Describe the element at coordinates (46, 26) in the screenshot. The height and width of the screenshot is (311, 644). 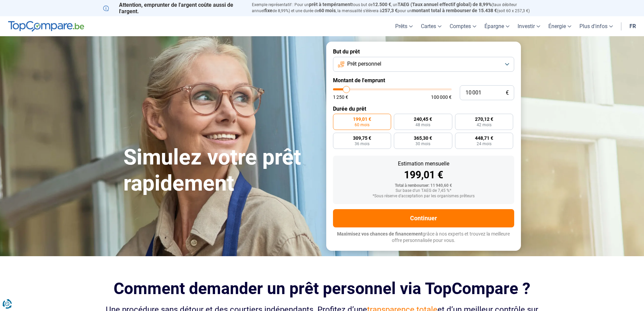
I see `img: TopCompare` at that location.